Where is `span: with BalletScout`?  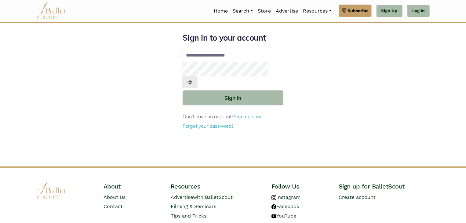 span: with BalletScout is located at coordinates (213, 197).